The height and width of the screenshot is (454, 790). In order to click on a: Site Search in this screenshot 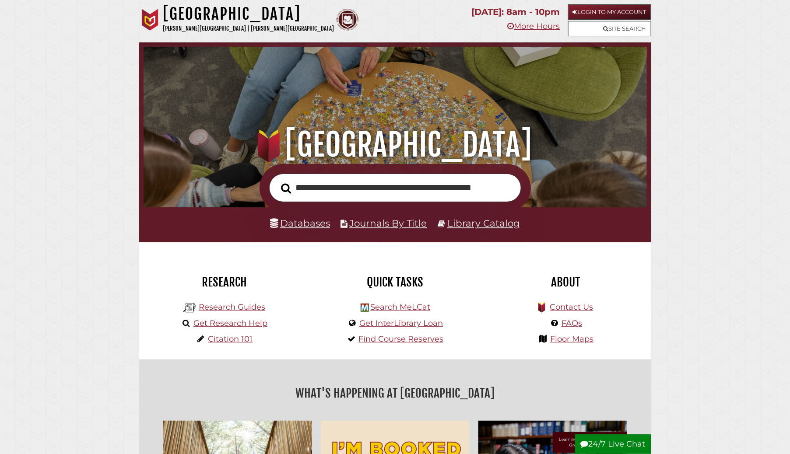, I will do `click(609, 28)`.